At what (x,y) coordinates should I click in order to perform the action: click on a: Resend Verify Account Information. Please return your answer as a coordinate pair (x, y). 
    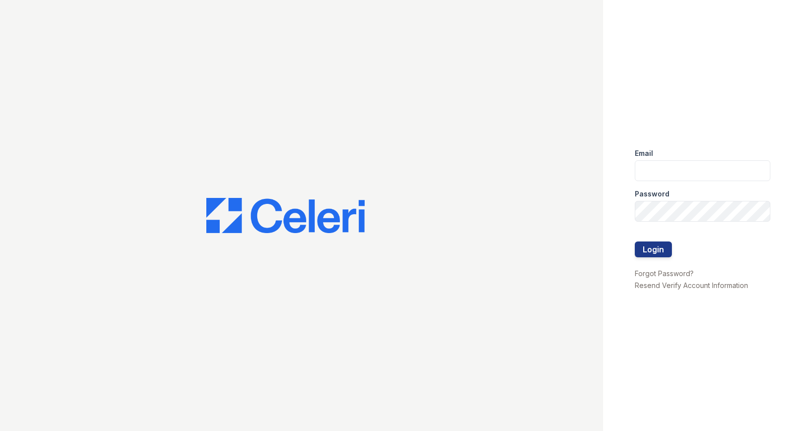
    Looking at the image, I should click on (691, 285).